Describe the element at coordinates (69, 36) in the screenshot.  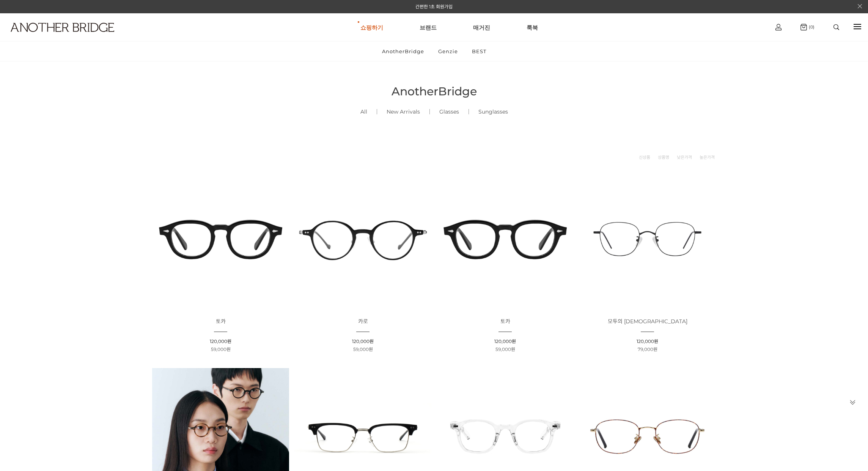
I see `a: logo` at that location.